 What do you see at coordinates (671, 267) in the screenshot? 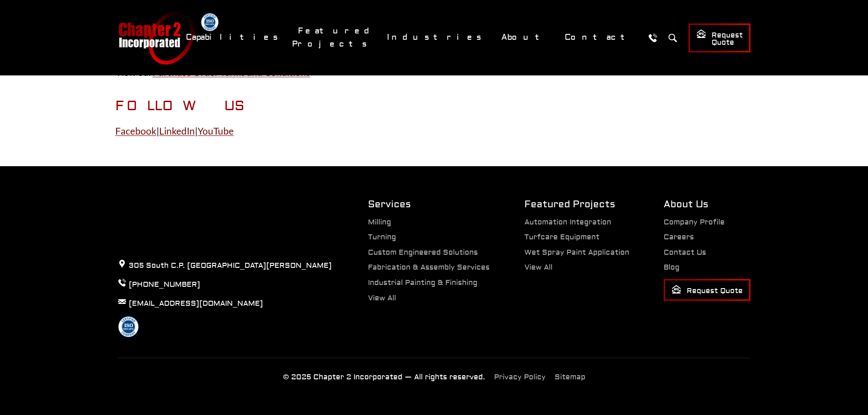
I see `a: Blog` at bounding box center [671, 267].